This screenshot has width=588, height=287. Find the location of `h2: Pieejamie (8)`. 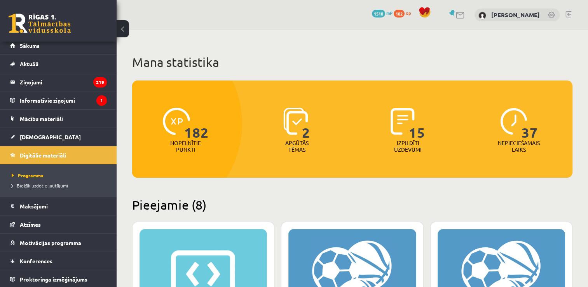

h2: Pieejamie (8) is located at coordinates (352, 204).